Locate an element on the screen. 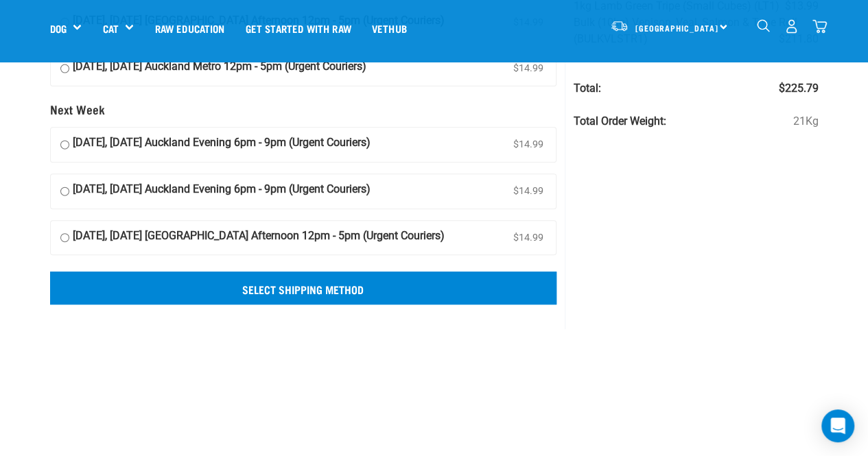  strong: Total Order Weight: is located at coordinates (619, 121).